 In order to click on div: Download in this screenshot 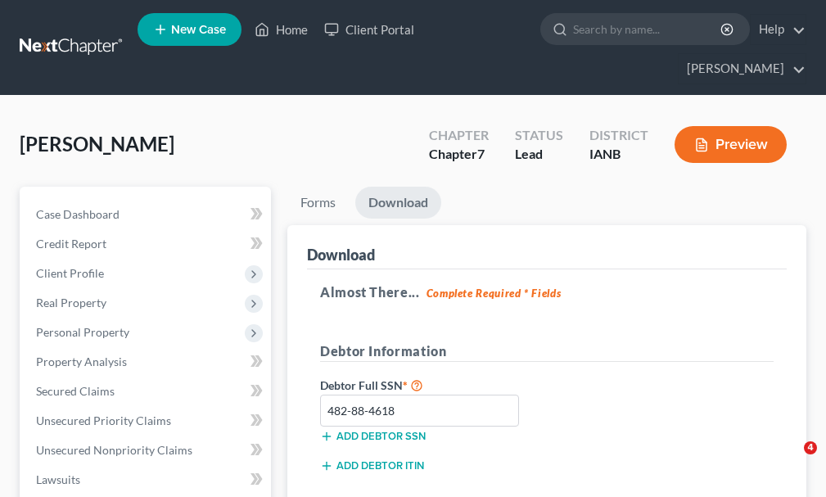, I will do `click(341, 255)`.